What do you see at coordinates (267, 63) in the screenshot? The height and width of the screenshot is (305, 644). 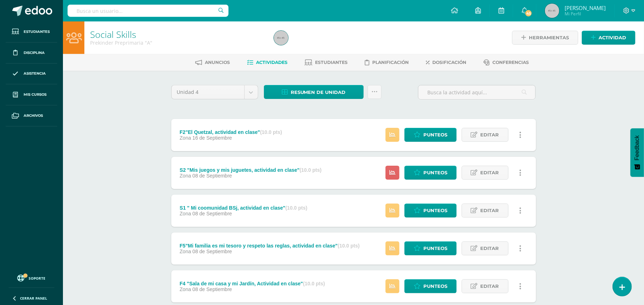 I see `a: Actividades` at bounding box center [267, 63].